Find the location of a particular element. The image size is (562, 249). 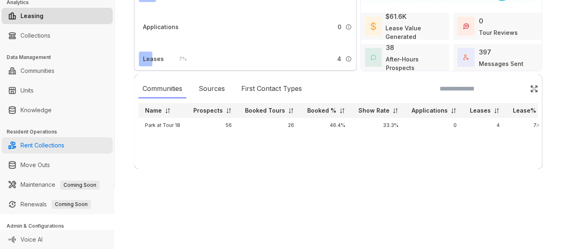

div: Lease Value Generated is located at coordinates (416, 32).